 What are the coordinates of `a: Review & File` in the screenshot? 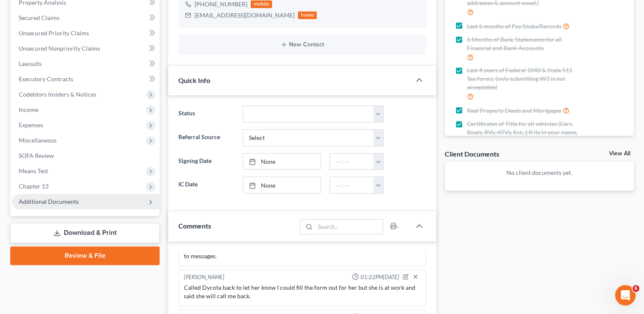 It's located at (85, 256).